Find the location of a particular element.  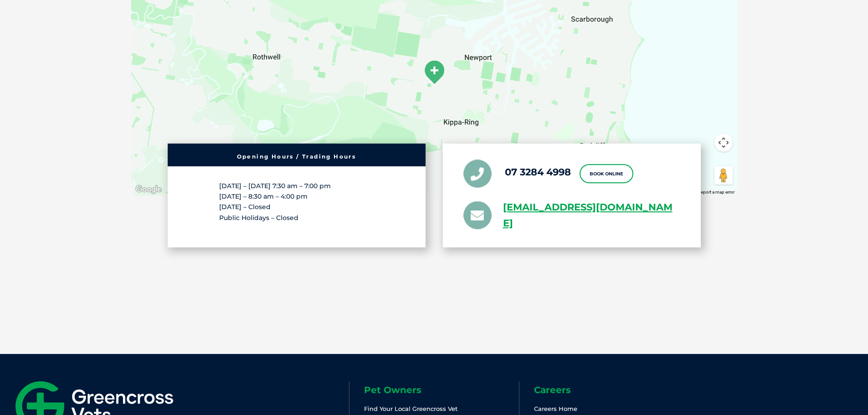

h6: Opening Hours / Trading Hours is located at coordinates (297, 157).